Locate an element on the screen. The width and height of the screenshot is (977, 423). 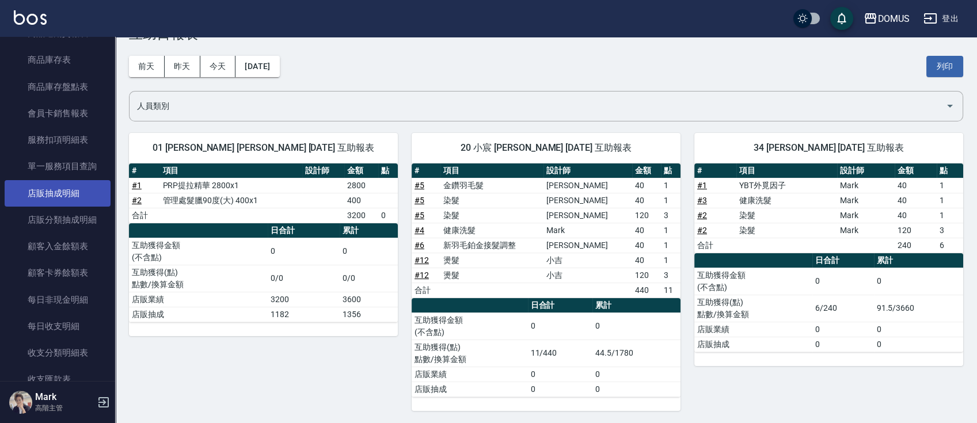
a: 顧客卡券餘額表 is located at coordinates (58, 273).